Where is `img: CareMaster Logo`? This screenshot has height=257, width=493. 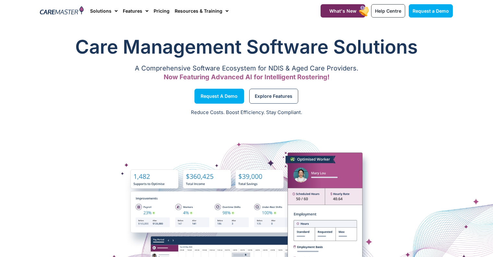 img: CareMaster Logo is located at coordinates (62, 11).